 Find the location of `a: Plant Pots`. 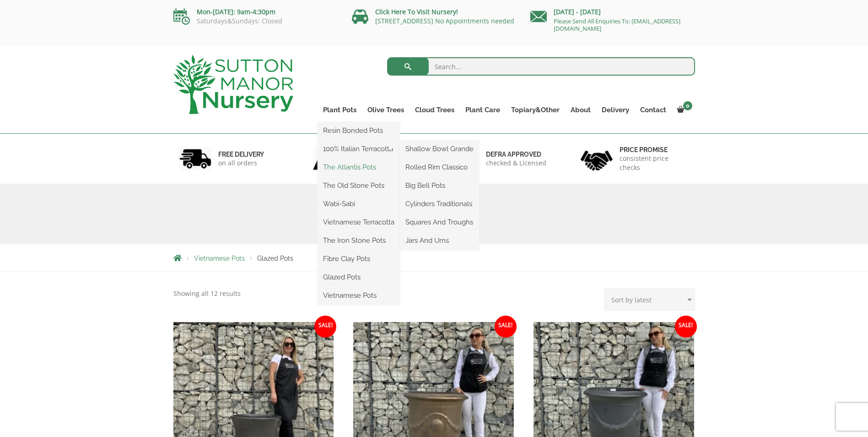

a: Plant Pots is located at coordinates (340, 110).